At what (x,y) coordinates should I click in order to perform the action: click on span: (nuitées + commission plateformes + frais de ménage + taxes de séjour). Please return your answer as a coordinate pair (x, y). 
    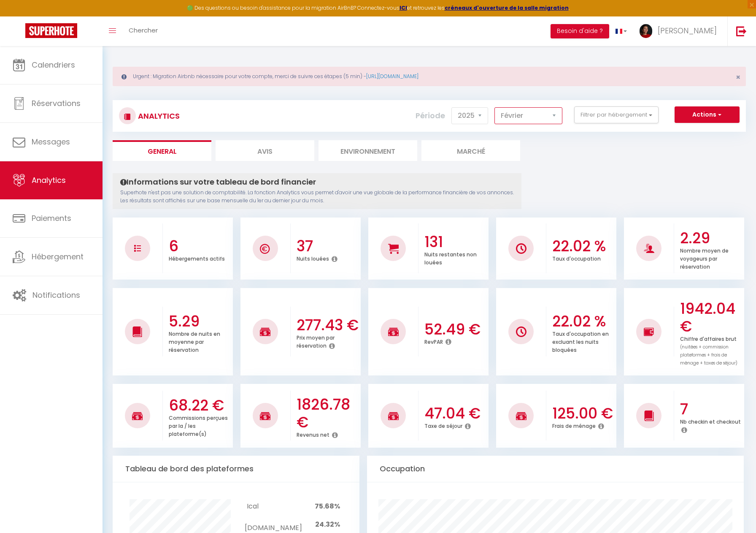
    Looking at the image, I should click on (709, 355).